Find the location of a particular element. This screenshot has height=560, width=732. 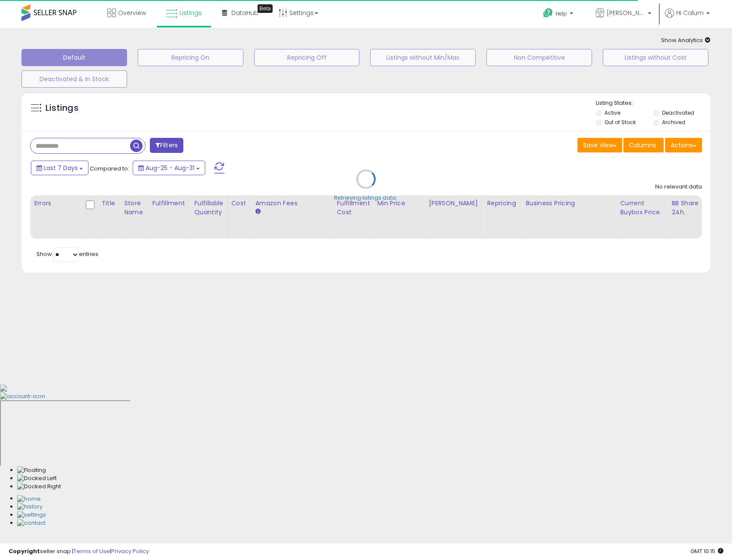

span: Overview is located at coordinates (132, 13).